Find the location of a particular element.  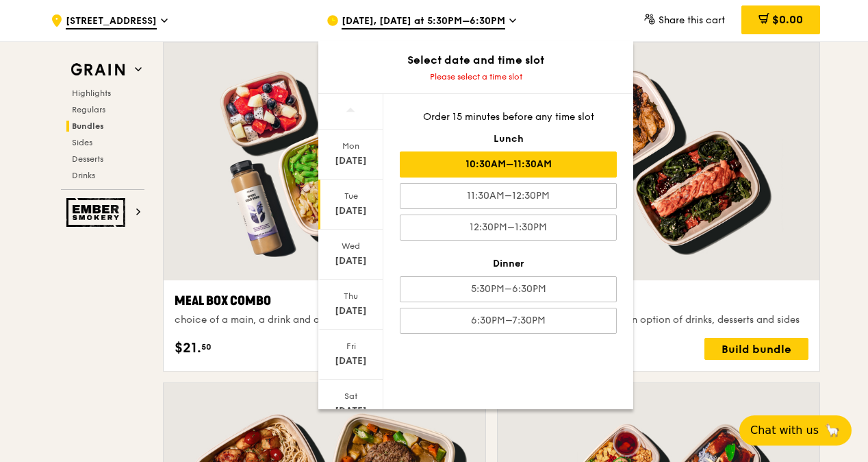

div: 6:30PM–7:30PM is located at coordinates (508, 320).